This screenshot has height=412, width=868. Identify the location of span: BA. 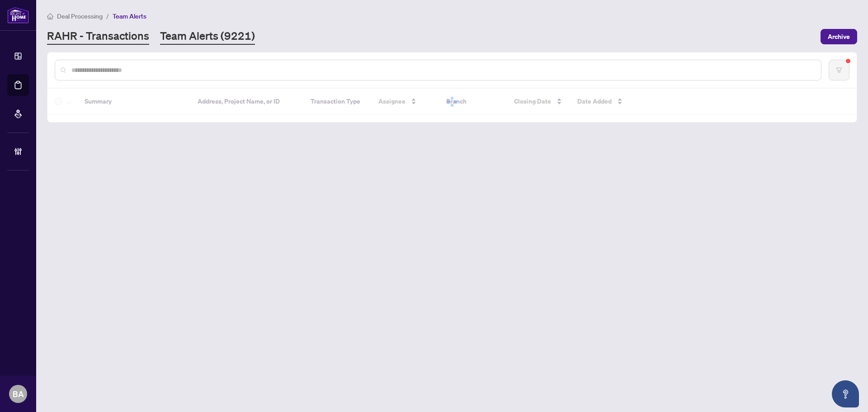
(18, 394).